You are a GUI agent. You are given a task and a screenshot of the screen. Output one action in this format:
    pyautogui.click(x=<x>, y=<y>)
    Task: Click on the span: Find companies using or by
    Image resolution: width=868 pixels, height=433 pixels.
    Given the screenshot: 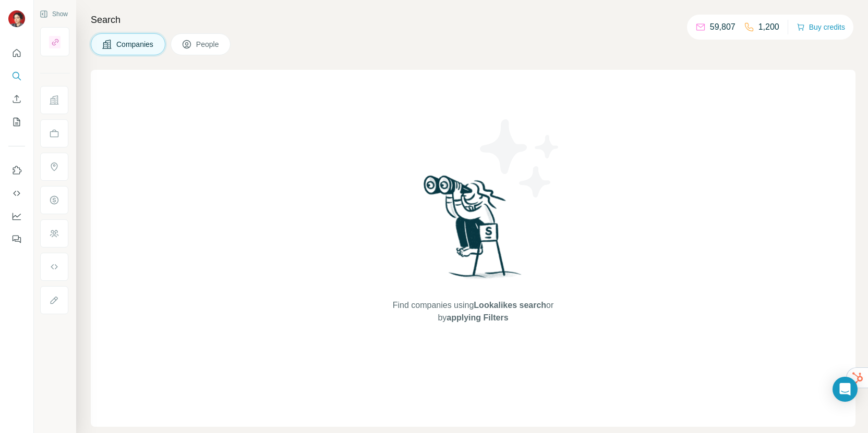 What is the action you would take?
    pyautogui.click(x=473, y=312)
    